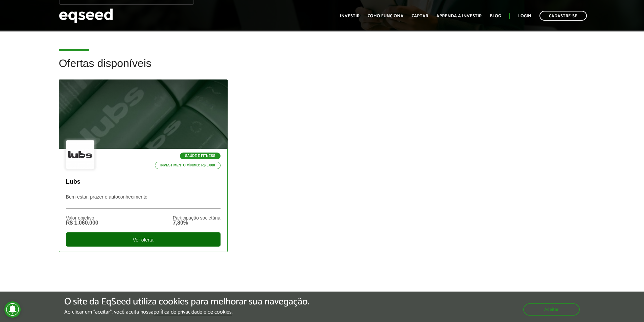  Describe the element at coordinates (551, 309) in the screenshot. I see `button: Aceitar` at that location.